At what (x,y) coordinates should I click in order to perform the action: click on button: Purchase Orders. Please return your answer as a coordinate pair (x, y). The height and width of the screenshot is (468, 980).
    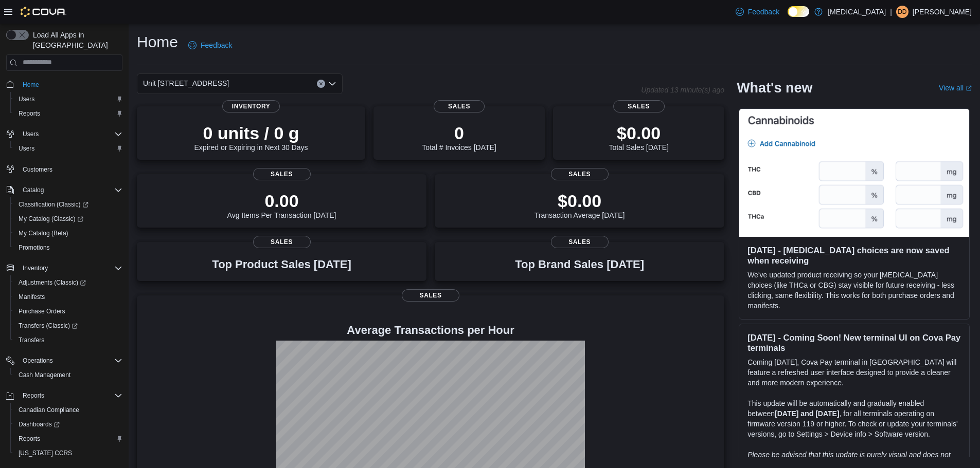
    Looking at the image, I should click on (69, 311).